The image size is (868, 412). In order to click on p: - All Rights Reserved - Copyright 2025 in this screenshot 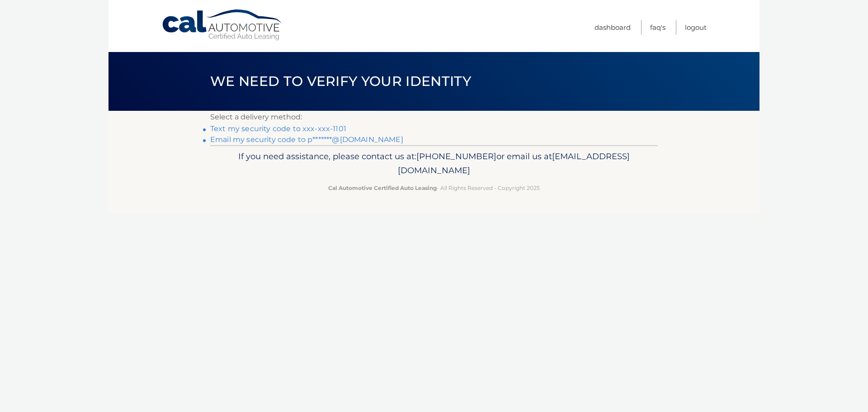, I will do `click(434, 188)`.